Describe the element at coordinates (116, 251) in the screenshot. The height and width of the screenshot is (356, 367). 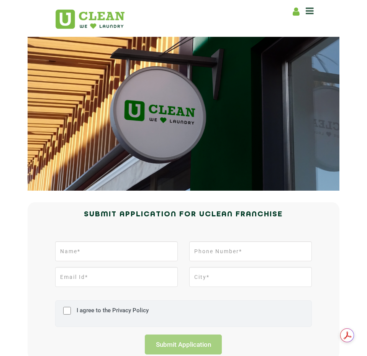
I see `input: Name*` at that location.